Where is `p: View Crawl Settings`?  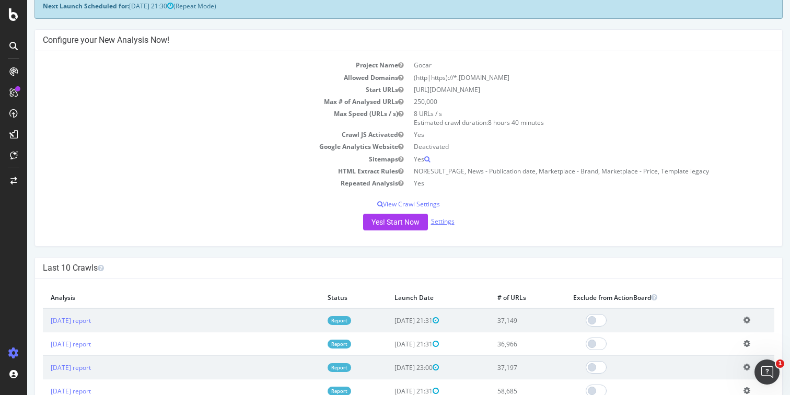
p: View Crawl Settings is located at coordinates (382, 204).